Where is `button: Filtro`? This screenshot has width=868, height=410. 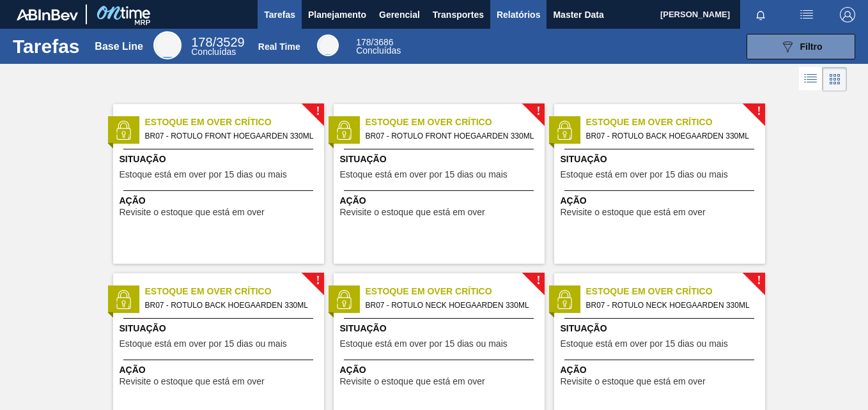 button: Filtro is located at coordinates (801, 46).